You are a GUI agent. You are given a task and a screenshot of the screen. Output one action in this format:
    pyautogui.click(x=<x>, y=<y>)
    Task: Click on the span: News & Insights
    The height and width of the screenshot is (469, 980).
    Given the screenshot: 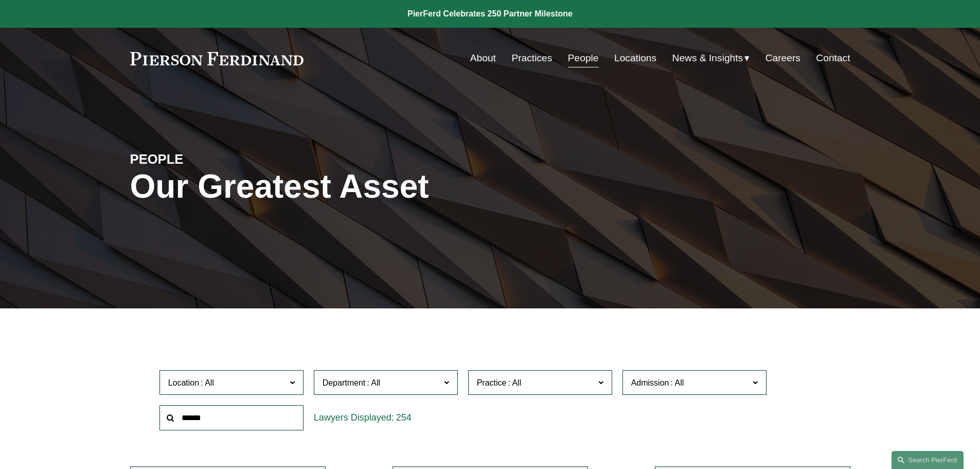 What is the action you would take?
    pyautogui.click(x=708, y=58)
    